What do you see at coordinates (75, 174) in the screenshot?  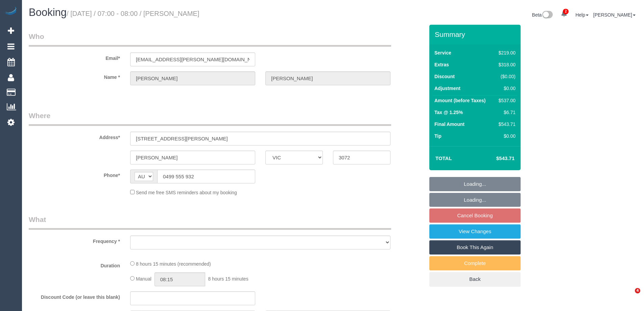 I see `label: Phone*` at bounding box center [75, 174].